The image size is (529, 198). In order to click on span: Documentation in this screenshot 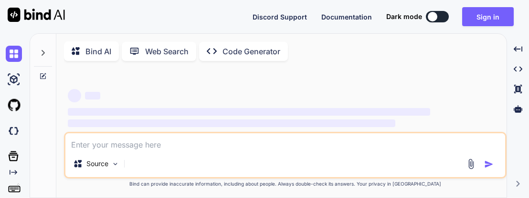, I will do `click(346, 17)`.